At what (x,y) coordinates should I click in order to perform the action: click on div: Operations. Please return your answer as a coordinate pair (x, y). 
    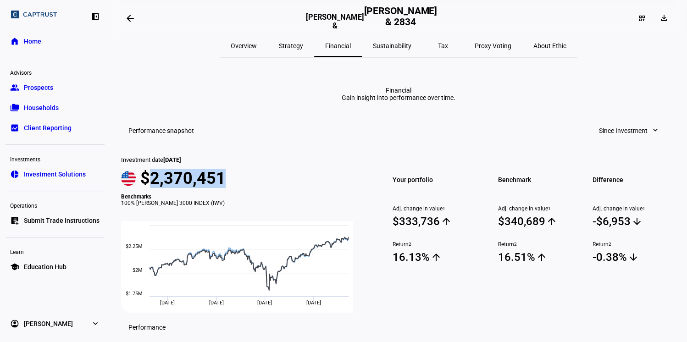
    Looking at the image, I should click on (55, 205).